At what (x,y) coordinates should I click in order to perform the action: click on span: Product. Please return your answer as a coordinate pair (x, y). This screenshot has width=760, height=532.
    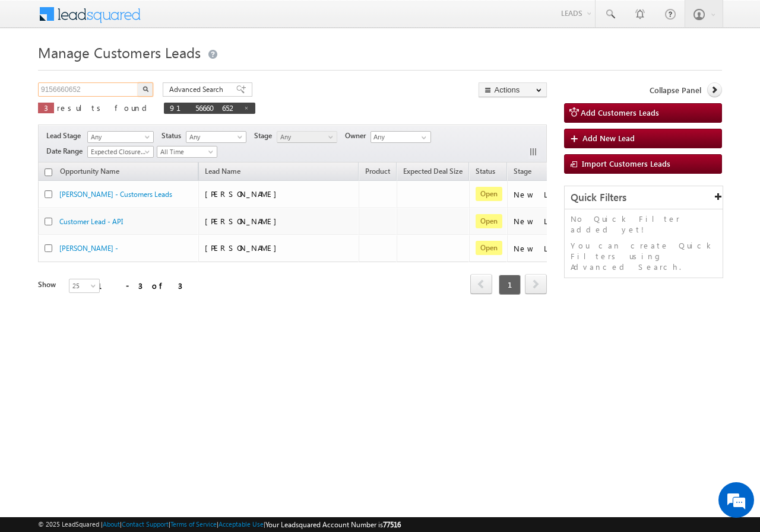
    Looking at the image, I should click on (378, 171).